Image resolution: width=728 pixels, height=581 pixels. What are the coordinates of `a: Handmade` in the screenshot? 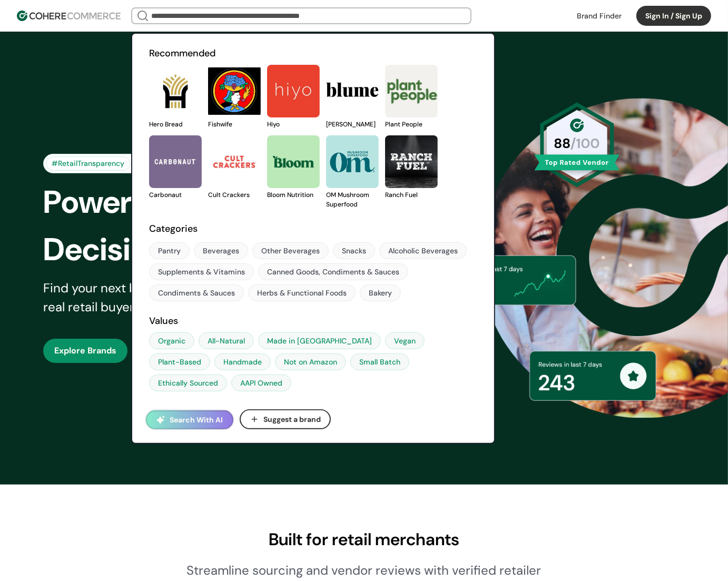 It's located at (243, 362).